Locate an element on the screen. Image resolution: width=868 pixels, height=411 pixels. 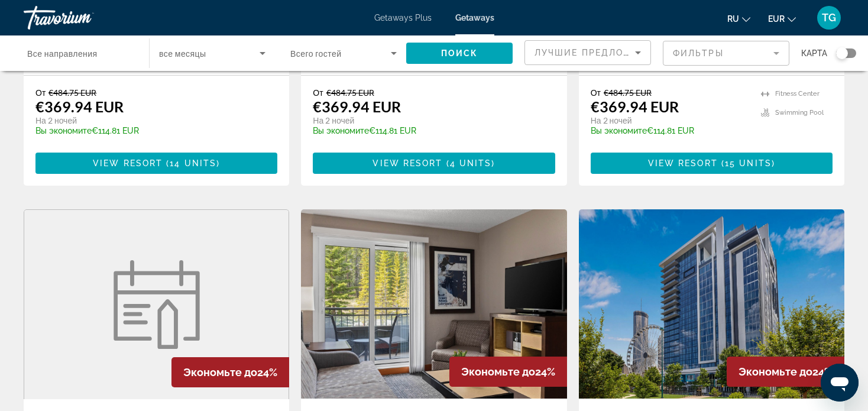
button: Поиск is located at coordinates (459, 53).